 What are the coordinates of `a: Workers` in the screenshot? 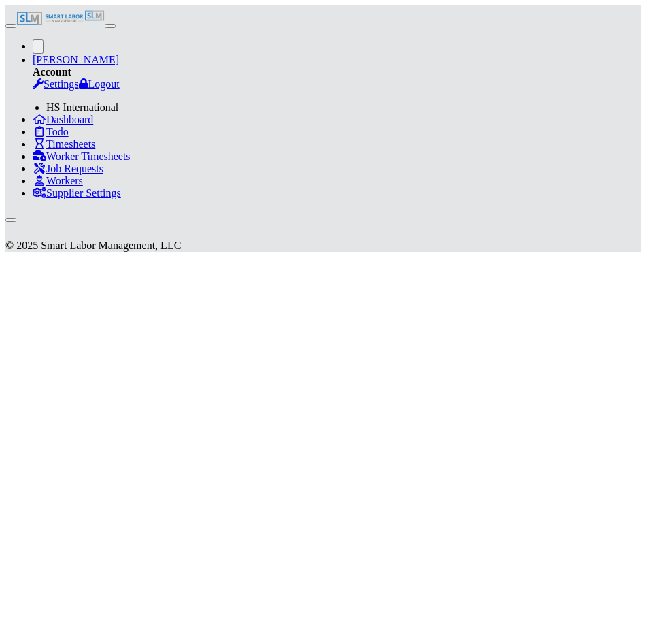 It's located at (58, 180).